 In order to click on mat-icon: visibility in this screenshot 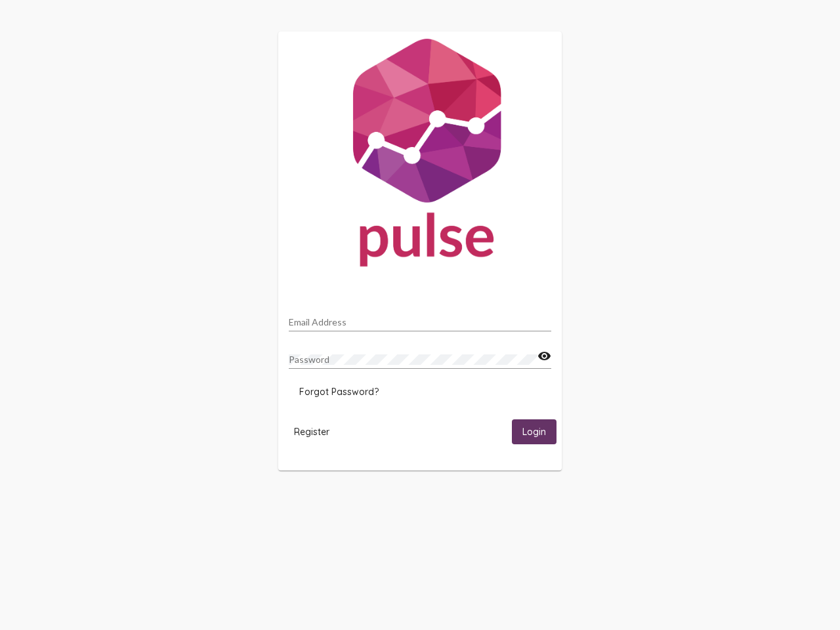, I will do `click(544, 357)`.